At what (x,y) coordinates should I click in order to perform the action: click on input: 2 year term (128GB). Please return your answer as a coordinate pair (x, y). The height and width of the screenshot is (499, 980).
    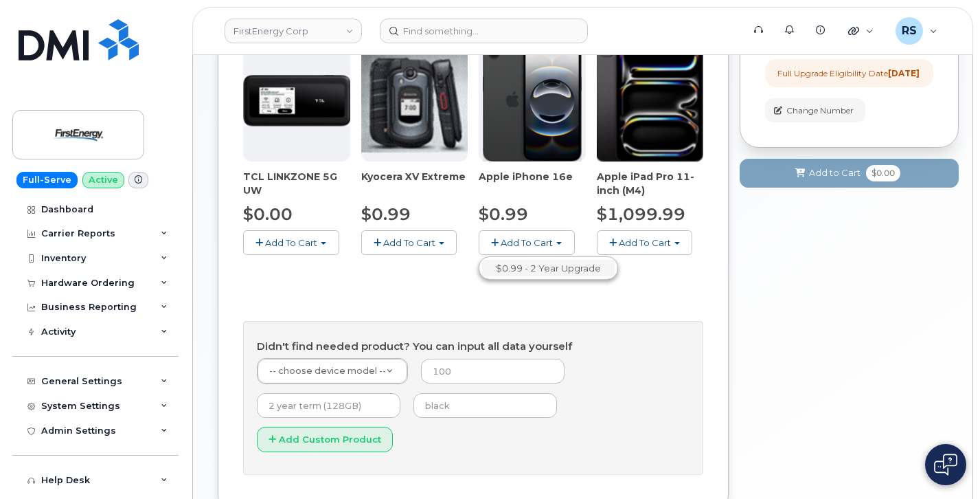
    Looking at the image, I should click on (328, 405).